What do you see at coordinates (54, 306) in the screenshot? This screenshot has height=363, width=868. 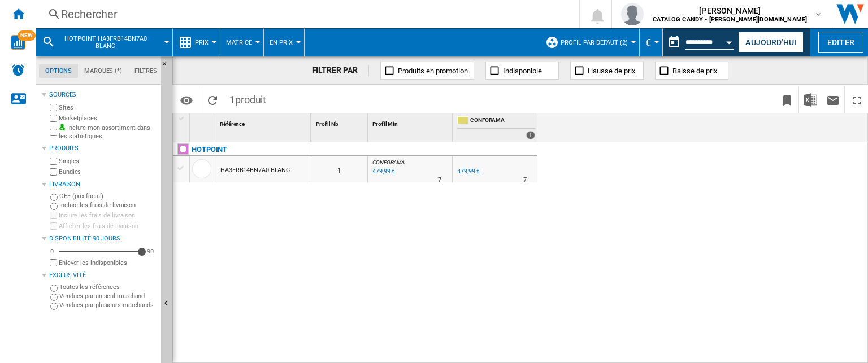 I see `input: Vendues par plusieurs marchands` at bounding box center [54, 306].